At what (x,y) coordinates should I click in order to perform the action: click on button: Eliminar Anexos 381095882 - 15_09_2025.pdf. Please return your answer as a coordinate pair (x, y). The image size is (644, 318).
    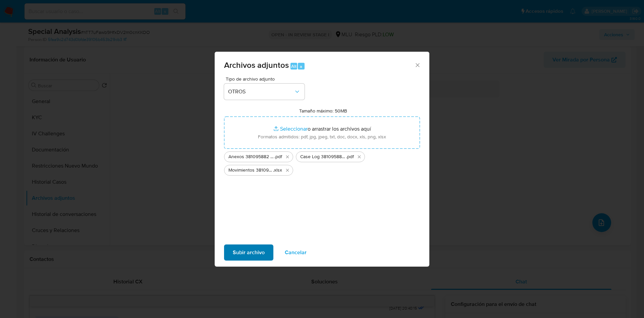
    Looking at the image, I should click on (288, 157).